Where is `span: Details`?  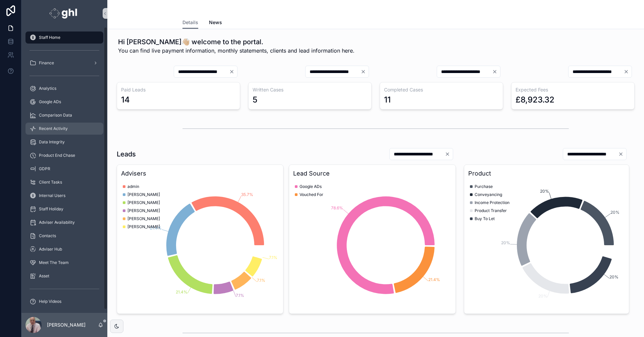 span: Details is located at coordinates (190, 22).